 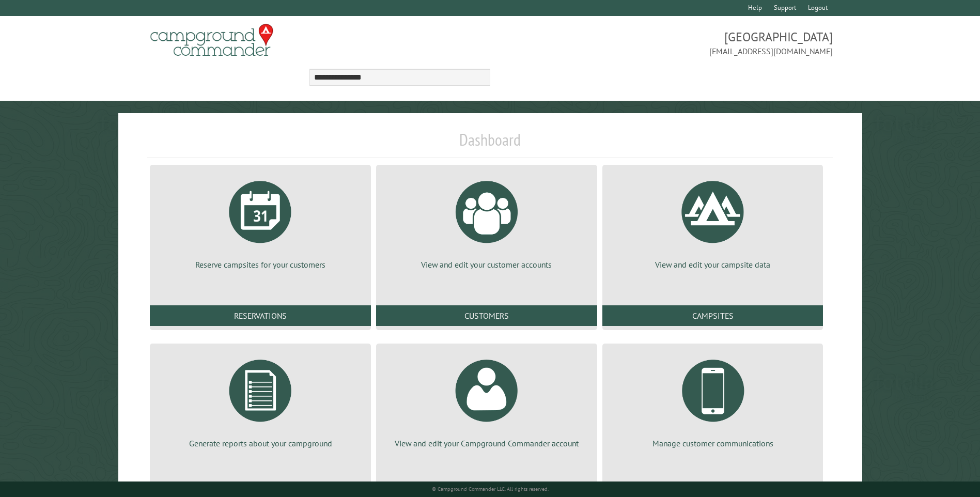 What do you see at coordinates (712, 264) in the screenshot?
I see `p: View and edit your campsite data` at bounding box center [712, 264].